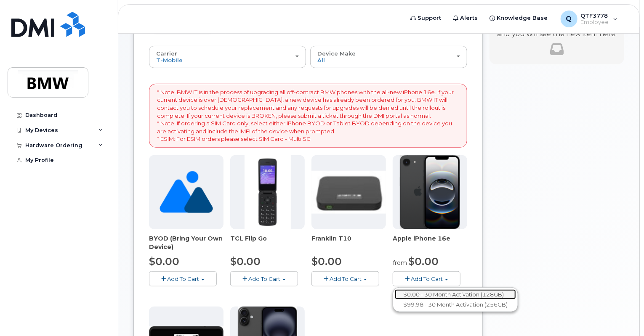  What do you see at coordinates (595, 15) in the screenshot?
I see `span: QTF3778` at bounding box center [595, 15].